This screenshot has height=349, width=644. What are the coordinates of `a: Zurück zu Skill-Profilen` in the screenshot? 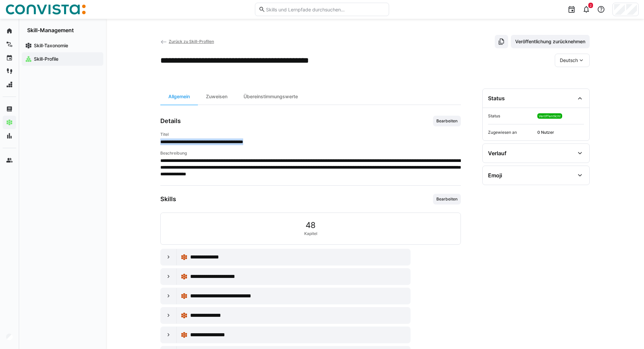 It's located at (187, 41).